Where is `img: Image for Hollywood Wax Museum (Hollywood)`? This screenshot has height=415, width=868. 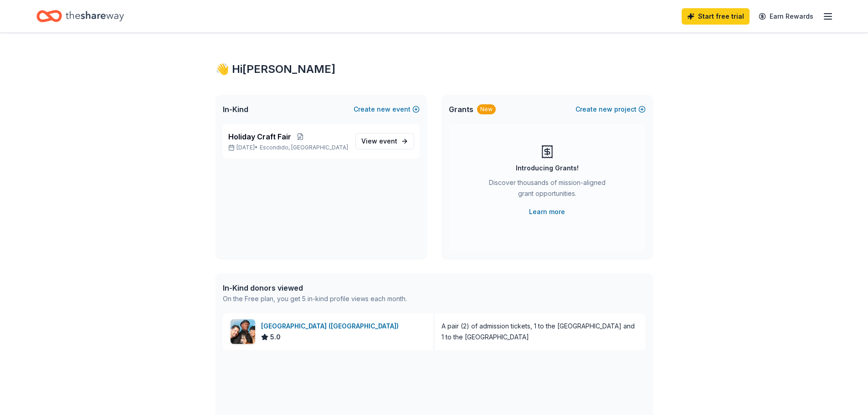
img: Image for Hollywood Wax Museum (Hollywood) is located at coordinates (242, 332).